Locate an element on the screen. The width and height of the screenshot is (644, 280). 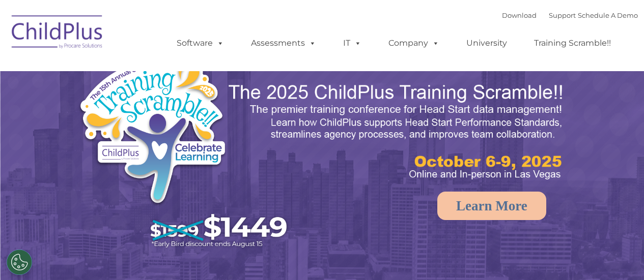
a: Support is located at coordinates (562, 16).